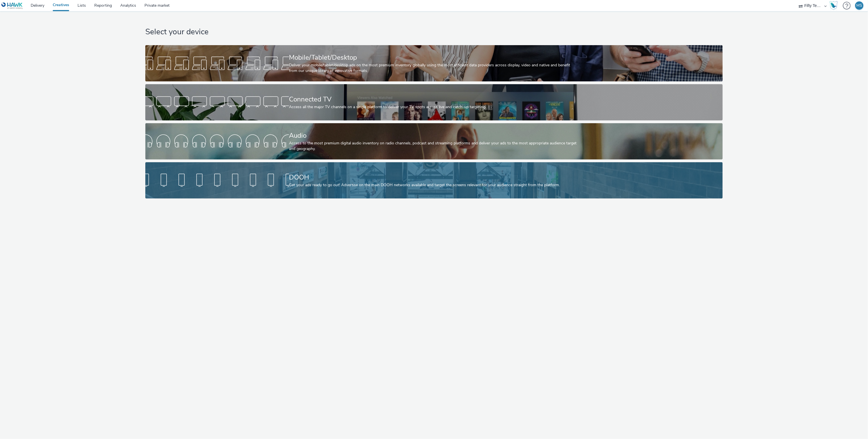 This screenshot has height=439, width=868. What do you see at coordinates (434, 63) in the screenshot?
I see `a: Mobile/Tablet/DesktopDeliver your mobile/tablet/desktop ads on the most premium inventory globall...` at bounding box center [434, 63].